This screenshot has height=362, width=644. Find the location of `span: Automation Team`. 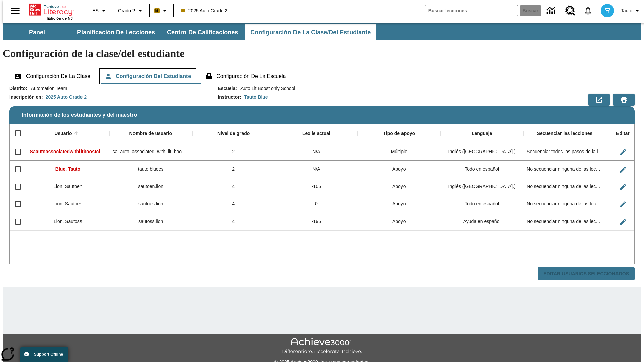

span: Automation Team is located at coordinates (48, 89).